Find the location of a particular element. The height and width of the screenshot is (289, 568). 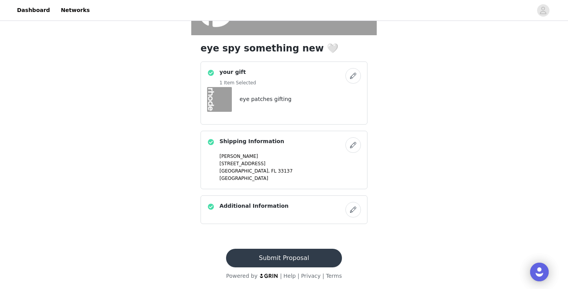

span: Powered by is located at coordinates (242, 276).